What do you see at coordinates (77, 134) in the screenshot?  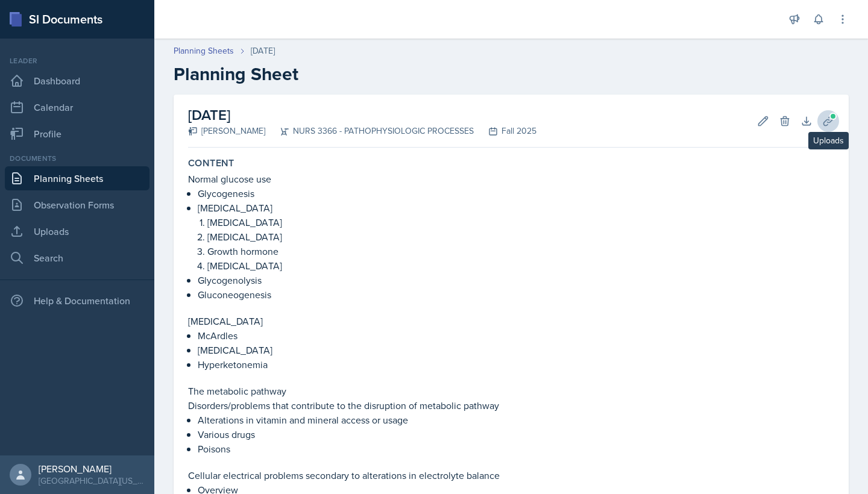 I see `a: Profile` at bounding box center [77, 134].